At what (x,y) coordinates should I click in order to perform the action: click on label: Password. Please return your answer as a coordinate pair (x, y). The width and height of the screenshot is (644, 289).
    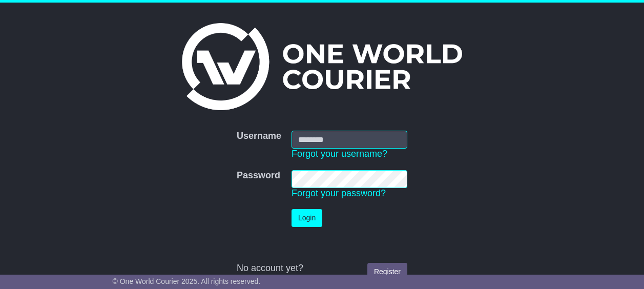
    Looking at the image, I should click on (258, 175).